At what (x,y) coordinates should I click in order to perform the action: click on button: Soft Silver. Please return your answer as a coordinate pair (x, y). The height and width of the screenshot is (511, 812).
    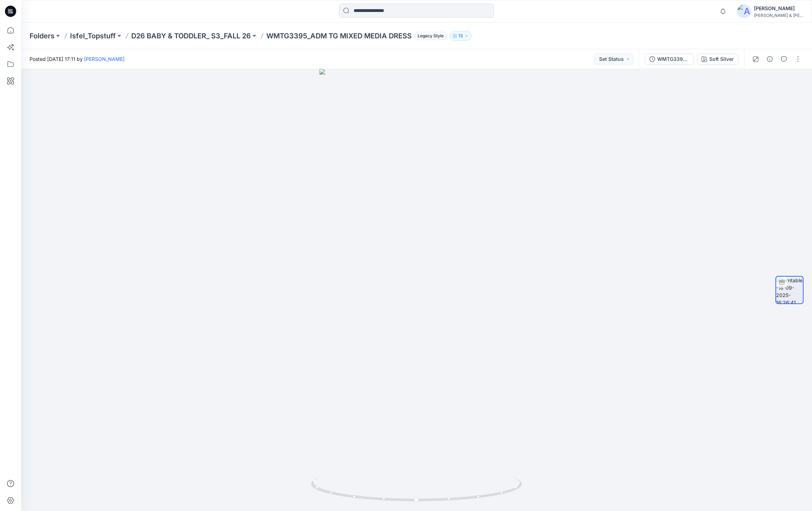
    Looking at the image, I should click on (718, 59).